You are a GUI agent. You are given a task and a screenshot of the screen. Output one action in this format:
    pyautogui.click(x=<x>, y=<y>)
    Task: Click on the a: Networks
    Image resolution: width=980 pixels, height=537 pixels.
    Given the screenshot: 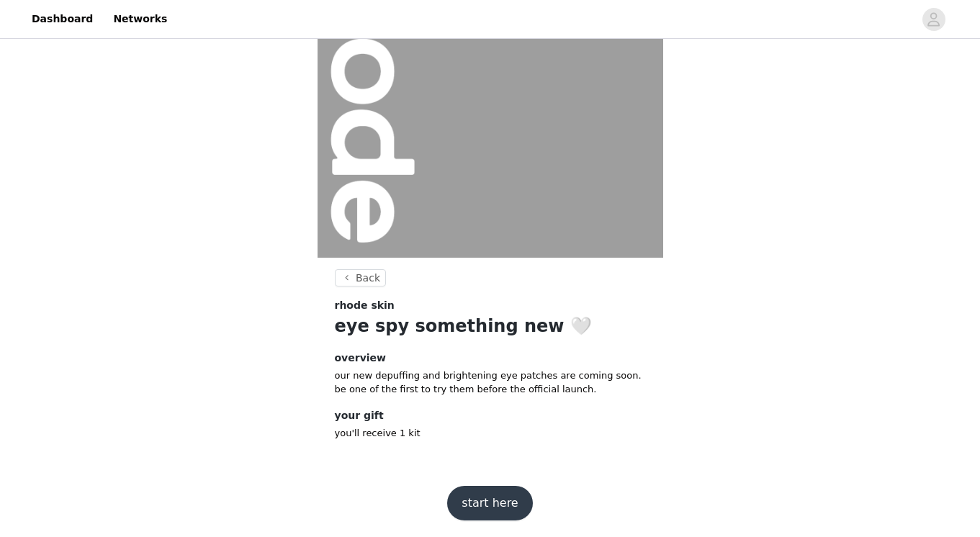 What is the action you would take?
    pyautogui.click(x=139, y=19)
    